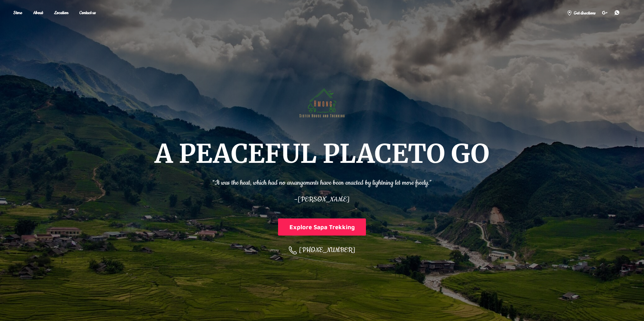  What do you see at coordinates (38, 13) in the screenshot?
I see `a: About` at bounding box center [38, 13].